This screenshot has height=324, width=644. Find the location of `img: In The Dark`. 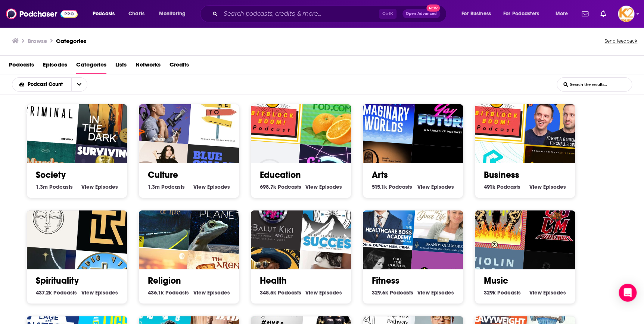

img: In The Dark is located at coordinates (108, 116).